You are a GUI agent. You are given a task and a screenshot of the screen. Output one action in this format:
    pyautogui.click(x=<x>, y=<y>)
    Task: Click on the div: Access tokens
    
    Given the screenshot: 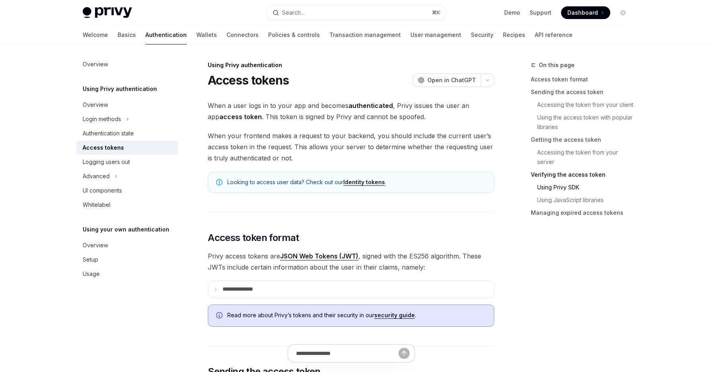 What is the action you would take?
    pyautogui.click(x=103, y=148)
    